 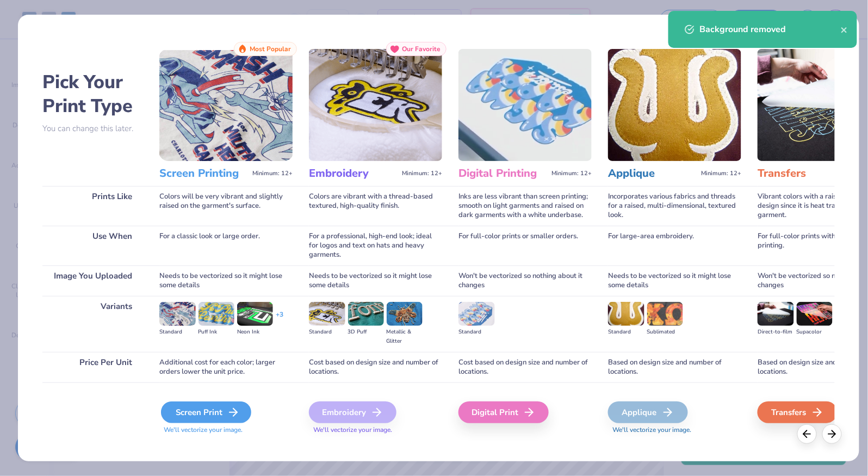 I want to click on img: Direct-to-film, so click(x=775, y=314).